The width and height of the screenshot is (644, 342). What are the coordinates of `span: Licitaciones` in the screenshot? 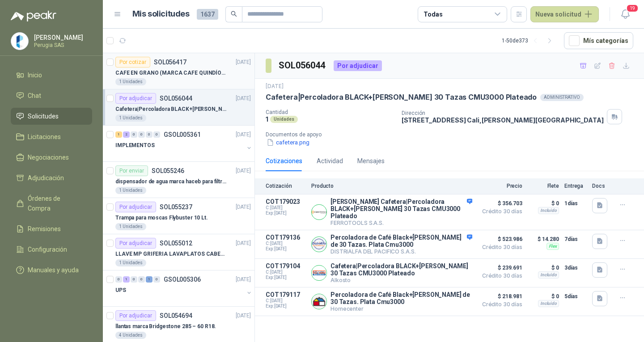 It's located at (44, 137).